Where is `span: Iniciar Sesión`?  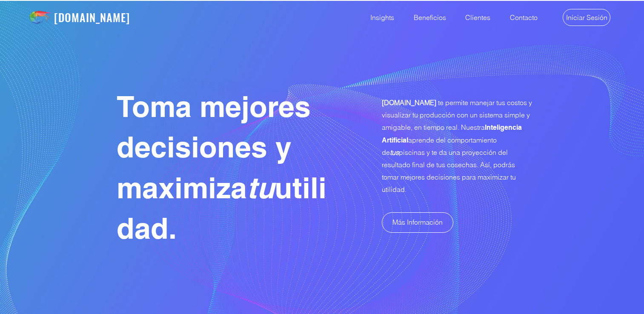
span: Iniciar Sesión is located at coordinates (587, 17).